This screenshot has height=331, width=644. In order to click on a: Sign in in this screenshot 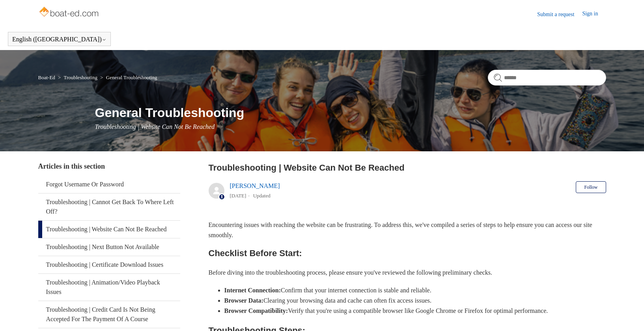, I will do `click(594, 14)`.